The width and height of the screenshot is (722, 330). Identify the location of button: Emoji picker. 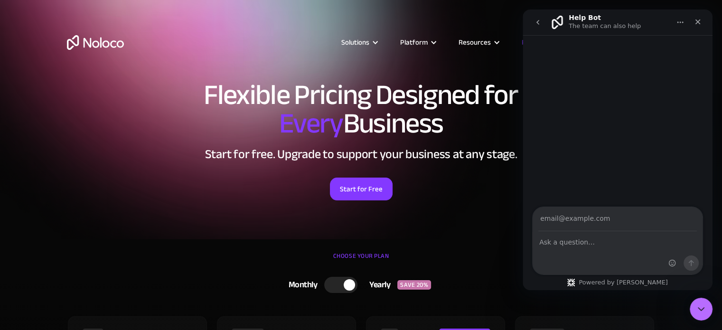
(150, 254).